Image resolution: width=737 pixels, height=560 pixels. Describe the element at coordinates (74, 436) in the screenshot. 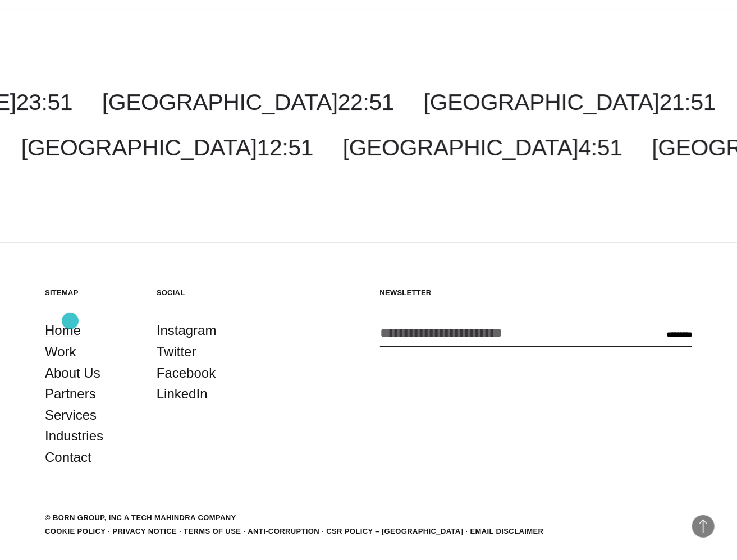

I see `a: Industries` at that location.